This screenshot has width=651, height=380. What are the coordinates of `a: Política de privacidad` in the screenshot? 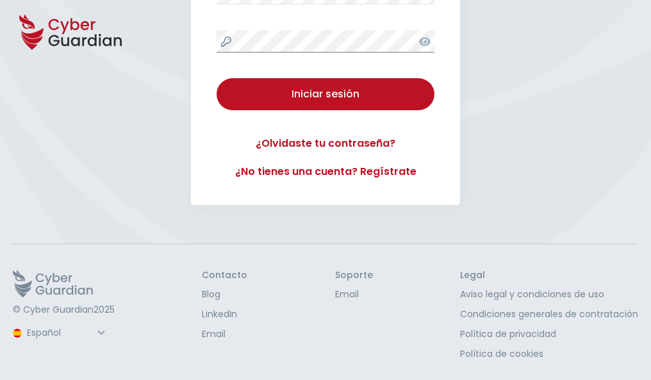 It's located at (549, 334).